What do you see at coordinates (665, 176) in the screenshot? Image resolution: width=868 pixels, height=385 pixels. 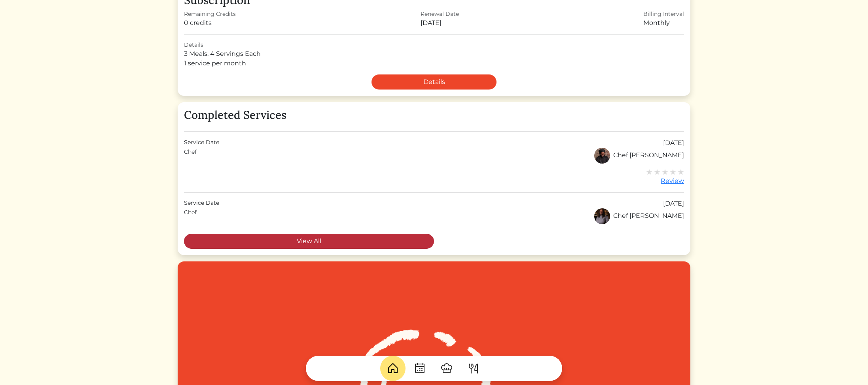 I see `a: Review` at bounding box center [665, 176].